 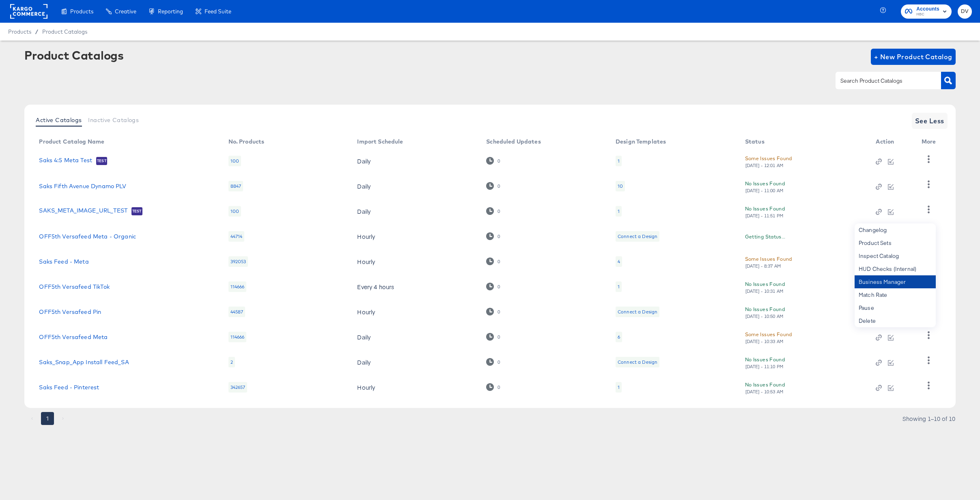 I want to click on div: 44587, so click(x=237, y=312).